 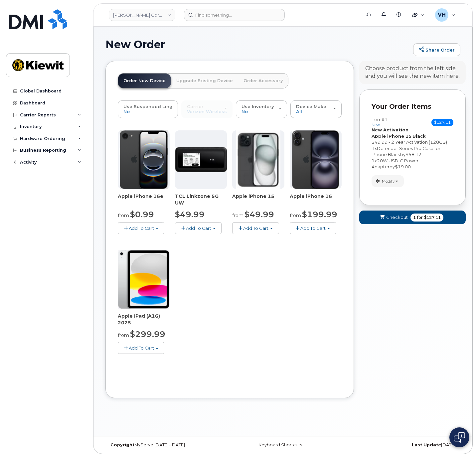 What do you see at coordinates (148, 334) in the screenshot?
I see `span: $299.99` at bounding box center [148, 334].